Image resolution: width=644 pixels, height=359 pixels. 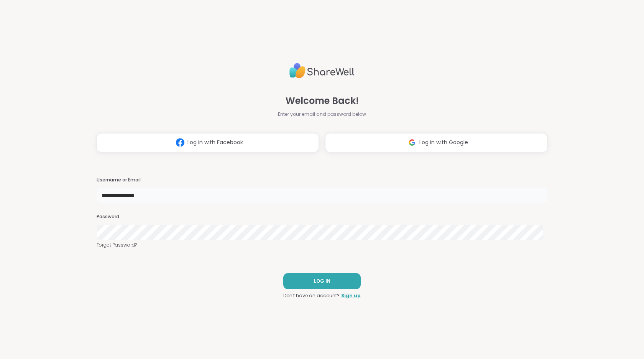 I want to click on button: Log in with Google, so click(x=436, y=142).